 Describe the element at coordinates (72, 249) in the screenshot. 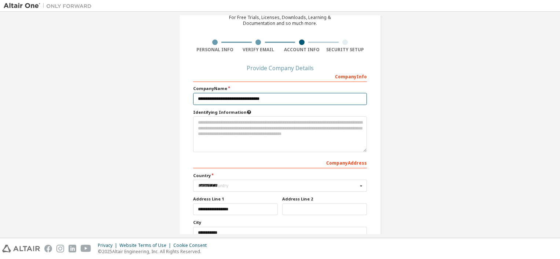

I see `img: linkedin.svg` at that location.